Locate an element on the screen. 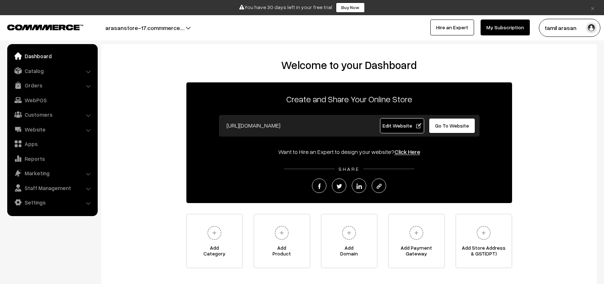 This screenshot has height=284, width=604. a: AddDomain is located at coordinates (349, 241).